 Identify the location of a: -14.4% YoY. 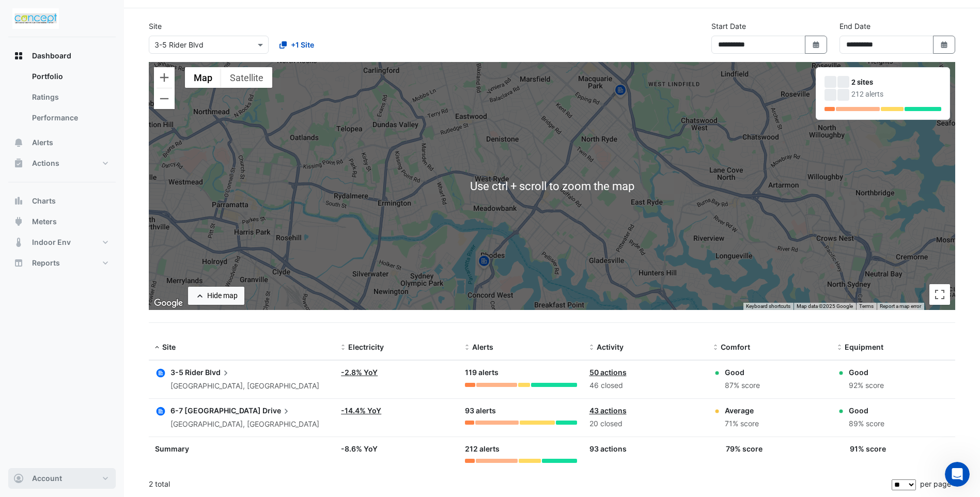
(361, 410).